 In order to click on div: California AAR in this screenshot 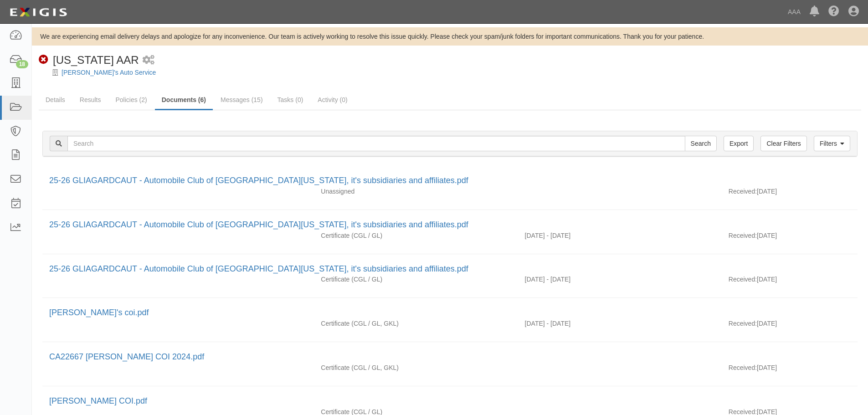, I will do `click(89, 60)`.